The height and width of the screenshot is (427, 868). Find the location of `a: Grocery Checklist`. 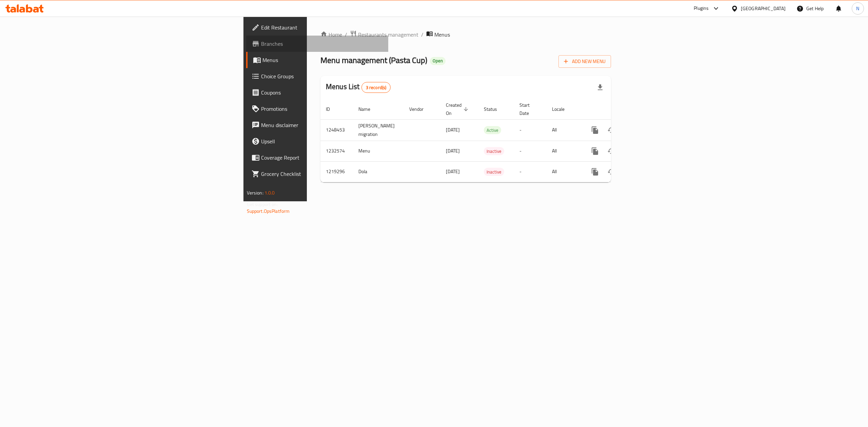

a: Grocery Checklist is located at coordinates (317, 174).